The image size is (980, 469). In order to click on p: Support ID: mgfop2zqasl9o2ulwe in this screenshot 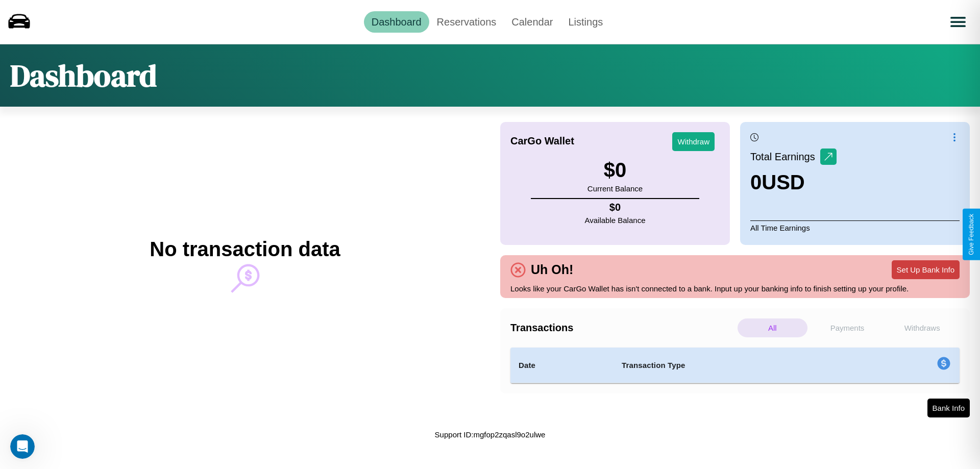, I will do `click(490, 435)`.